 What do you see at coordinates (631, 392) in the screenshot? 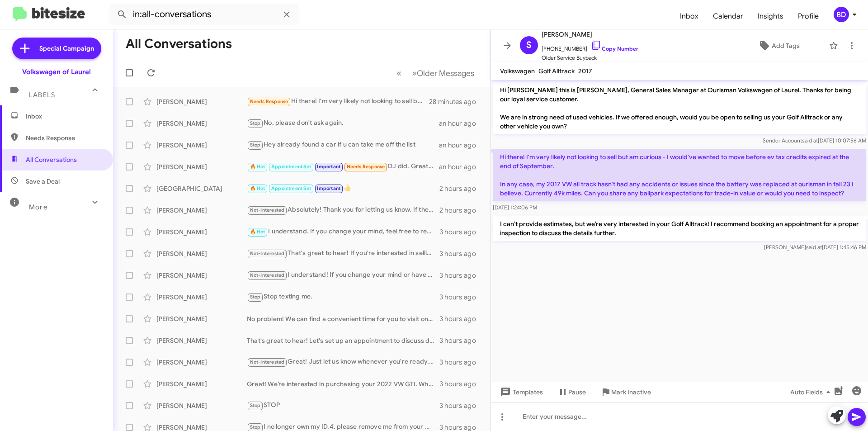
I see `span: Mark Inactive` at bounding box center [631, 392].